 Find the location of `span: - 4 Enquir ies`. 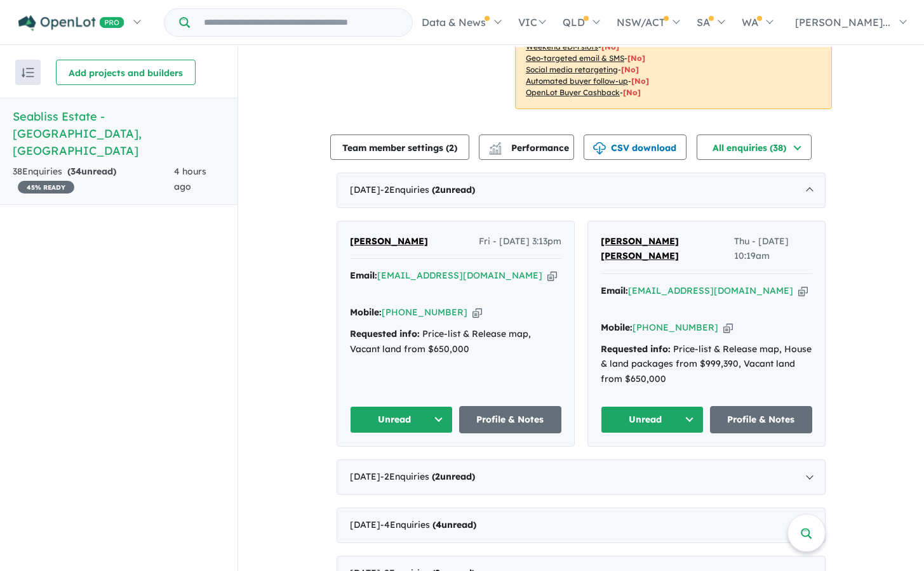

span: - 4 Enquir ies is located at coordinates (428, 525).